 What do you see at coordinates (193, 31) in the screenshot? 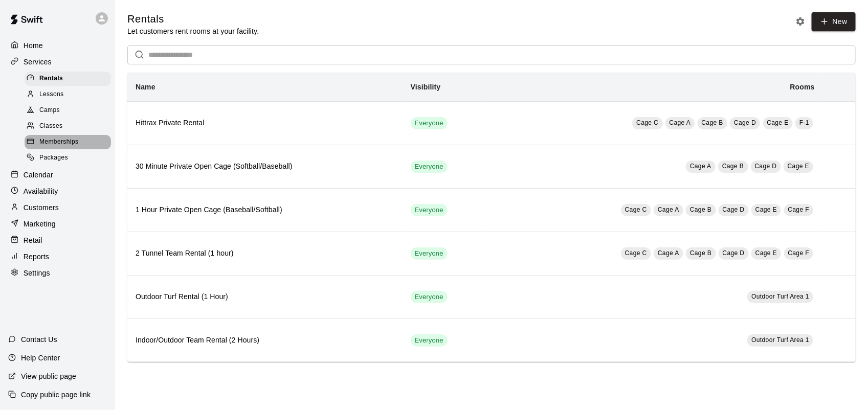
I see `p: Let customers rent rooms at your facility.` at bounding box center [193, 31].